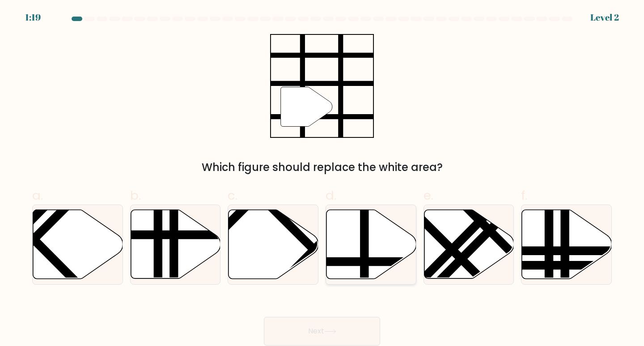 Image resolution: width=644 pixels, height=346 pixels. What do you see at coordinates (322, 331) in the screenshot?
I see `button: Next` at bounding box center [322, 331].